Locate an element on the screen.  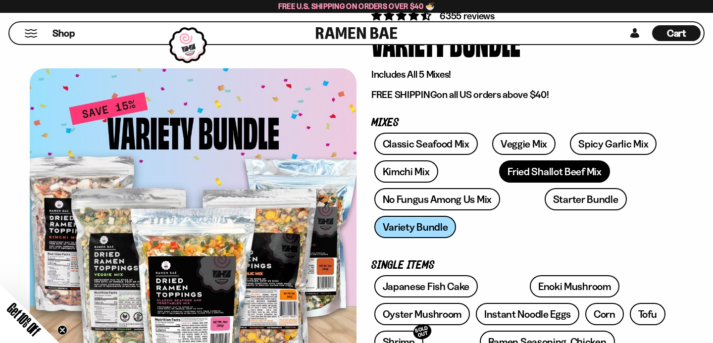
a: Japanese Fish Cake is located at coordinates (426, 286).